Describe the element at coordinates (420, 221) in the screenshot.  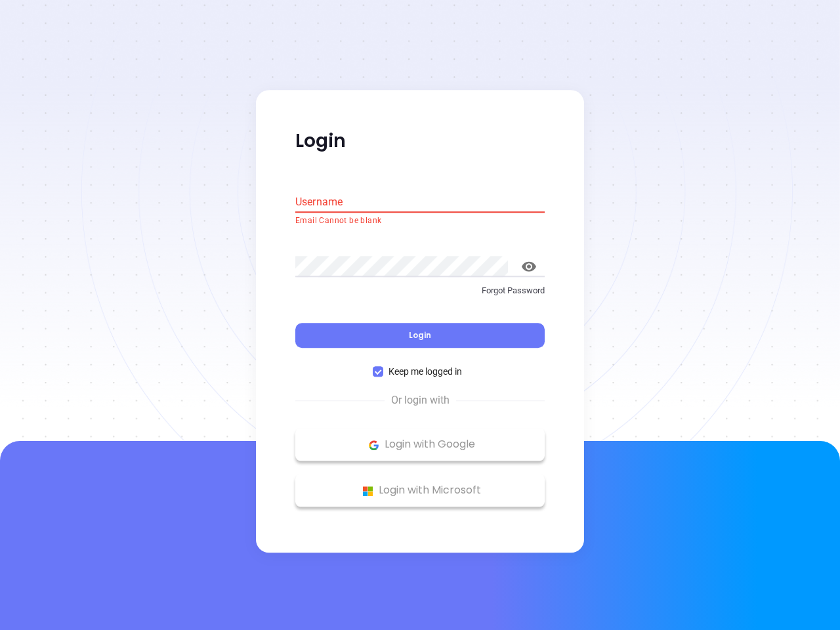
I see `p: Email Cannot be blank` at that location.